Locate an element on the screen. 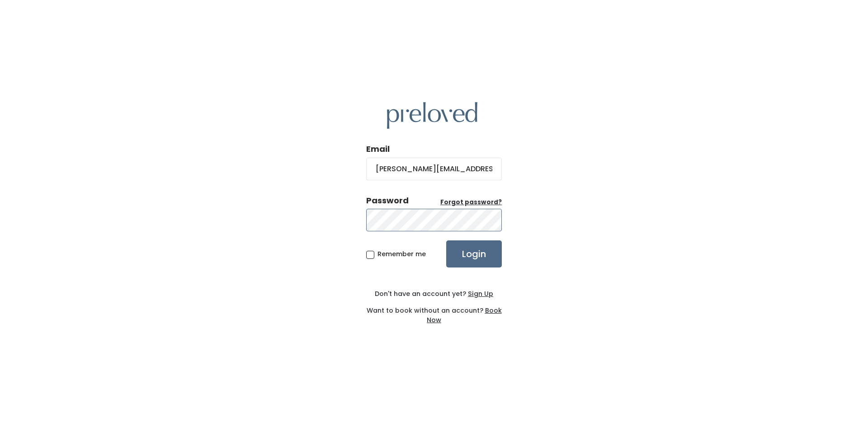  input: Login is located at coordinates (474, 254).